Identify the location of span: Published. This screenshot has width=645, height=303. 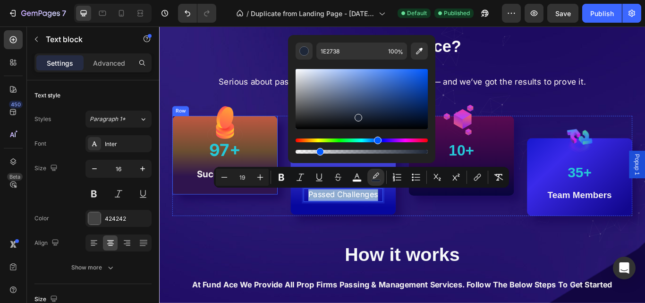
(457, 13).